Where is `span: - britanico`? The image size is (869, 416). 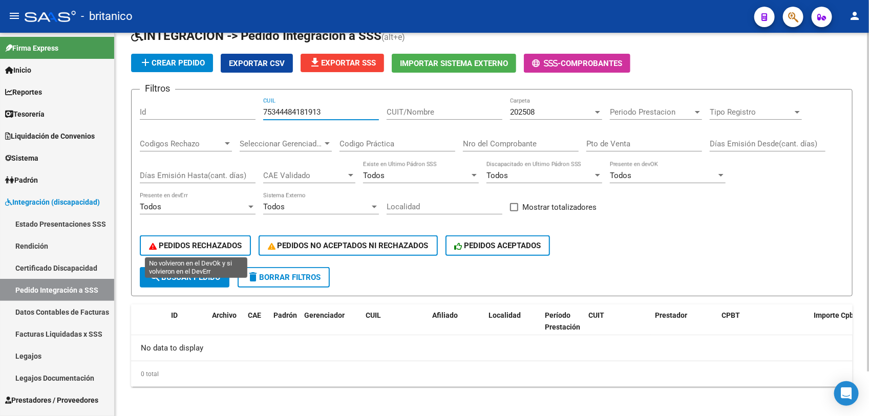 span: - britanico is located at coordinates (106, 16).